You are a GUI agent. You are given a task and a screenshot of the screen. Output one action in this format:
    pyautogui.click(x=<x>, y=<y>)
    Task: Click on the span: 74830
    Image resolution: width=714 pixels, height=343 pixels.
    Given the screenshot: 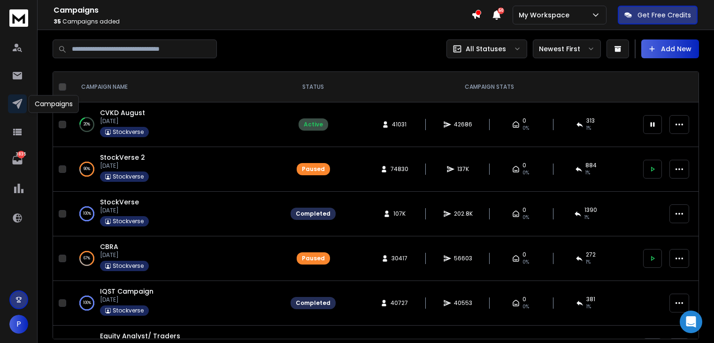 What is the action you would take?
    pyautogui.click(x=399, y=169)
    